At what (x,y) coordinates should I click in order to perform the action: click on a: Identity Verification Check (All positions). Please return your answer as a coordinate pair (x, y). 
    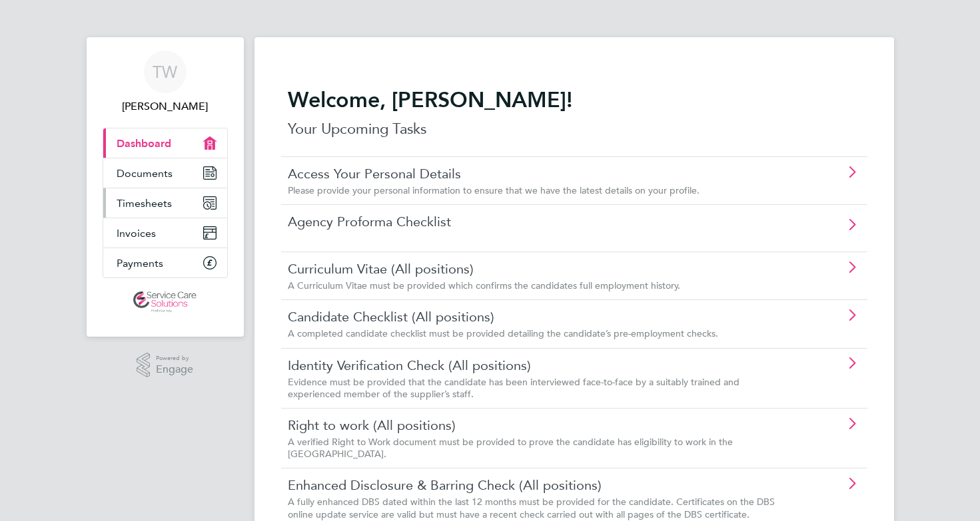
    Looking at the image, I should click on (536, 366).